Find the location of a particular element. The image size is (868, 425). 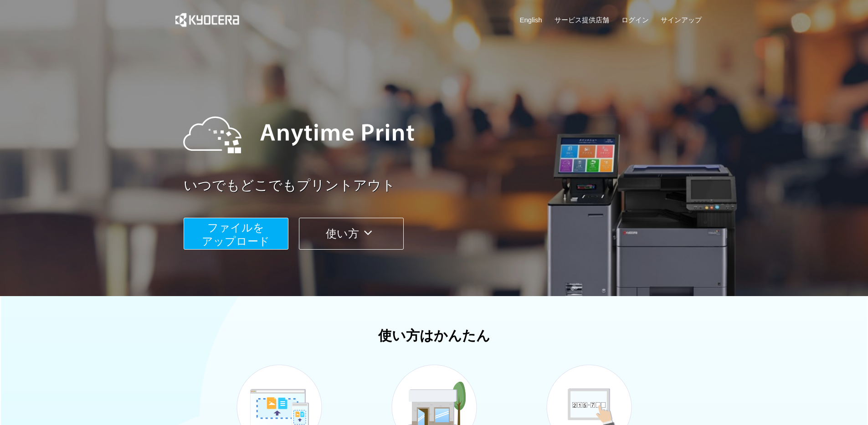

a: English is located at coordinates (531, 20).